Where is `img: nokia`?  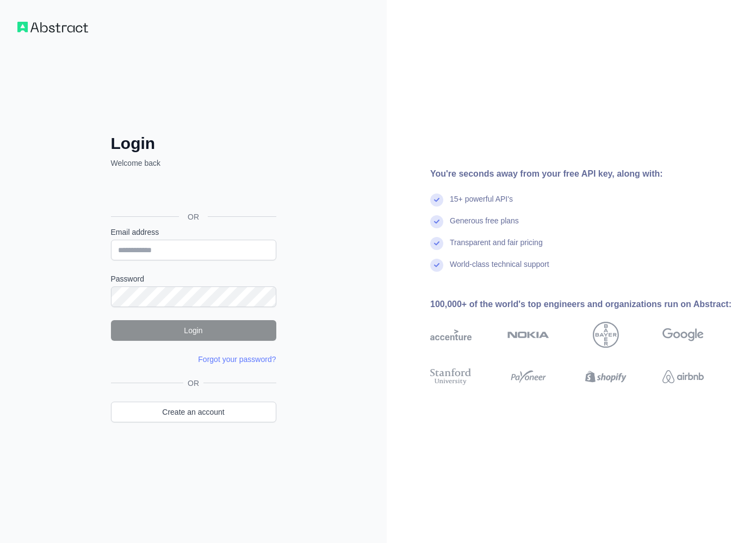 img: nokia is located at coordinates (528, 335).